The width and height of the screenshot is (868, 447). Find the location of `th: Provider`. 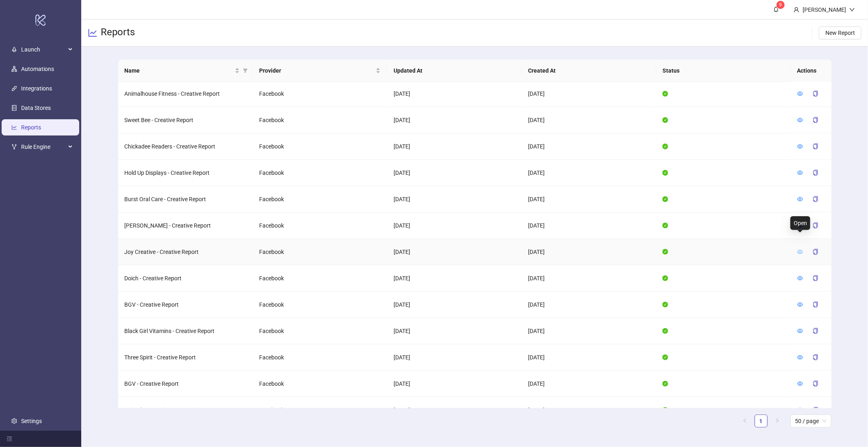

th: Provider is located at coordinates (320, 71).